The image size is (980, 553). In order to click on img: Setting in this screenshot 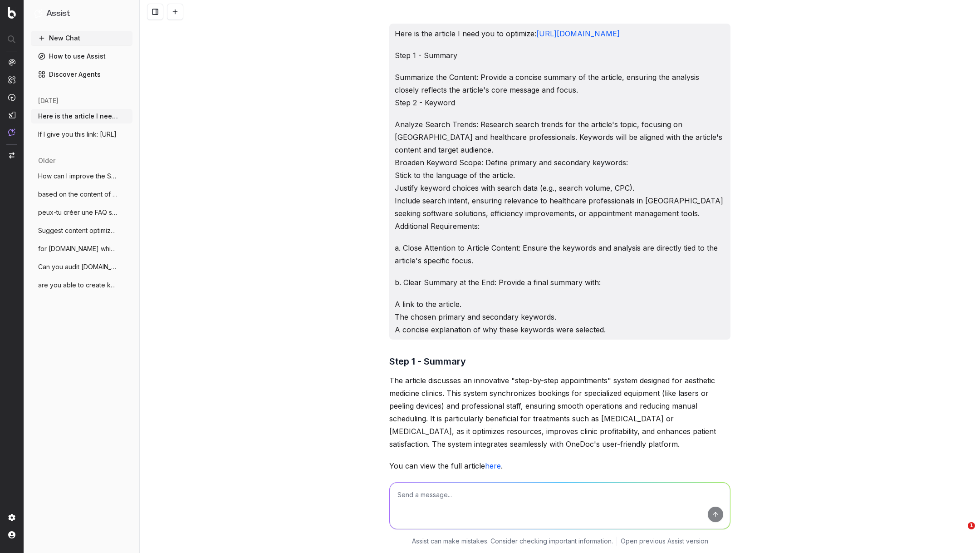, I will do `click(12, 517)`.